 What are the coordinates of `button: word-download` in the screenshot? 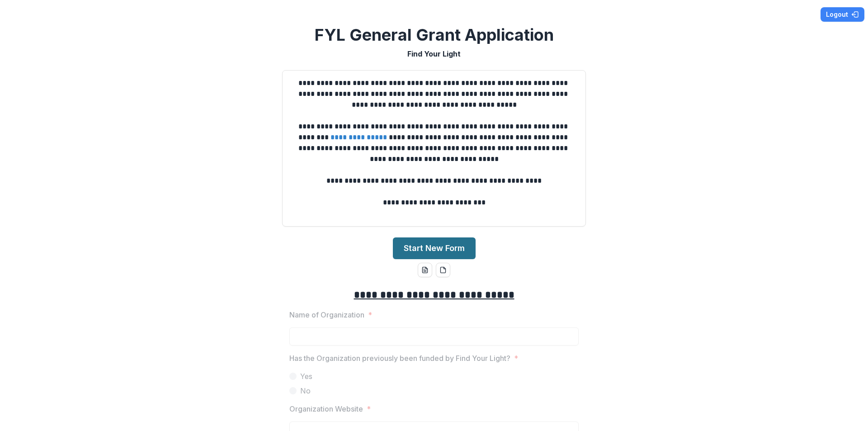 It's located at (425, 270).